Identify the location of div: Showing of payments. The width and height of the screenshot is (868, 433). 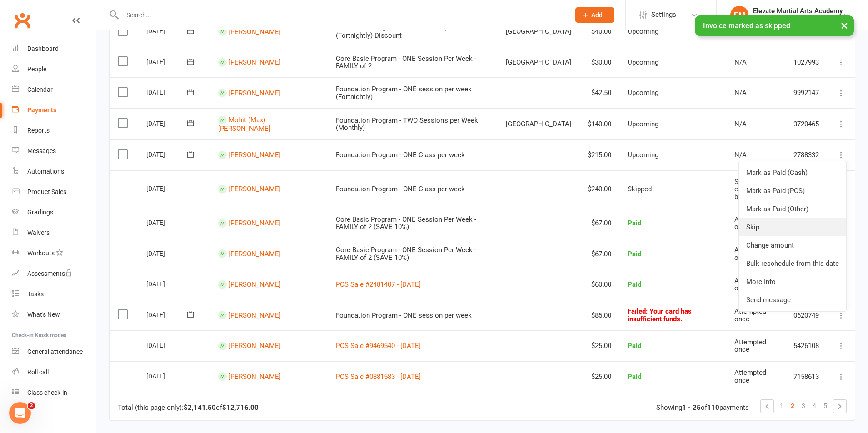
(703, 408).